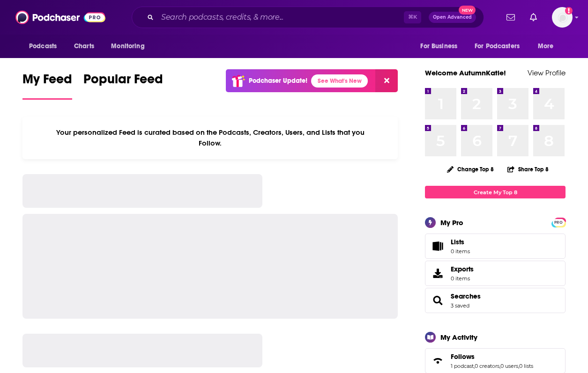  What do you see at coordinates (281, 17) in the screenshot?
I see `input: Search podcasts, credits, & more...` at bounding box center [281, 17].